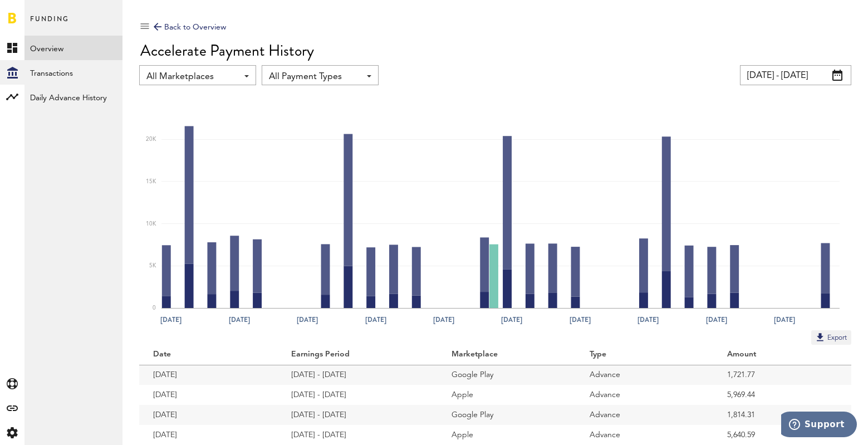  What do you see at coordinates (782, 395) in the screenshot?
I see `td: 5,969.44` at bounding box center [782, 395].